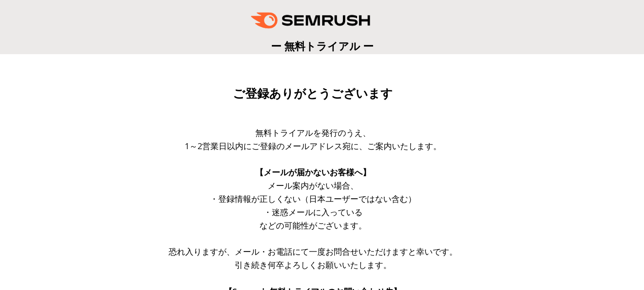 The height and width of the screenshot is (290, 644). What do you see at coordinates (313, 146) in the screenshot?
I see `span: 1～2営業日以内にご登録のメールアドレス宛に、ご案内いたします。` at bounding box center [313, 146].